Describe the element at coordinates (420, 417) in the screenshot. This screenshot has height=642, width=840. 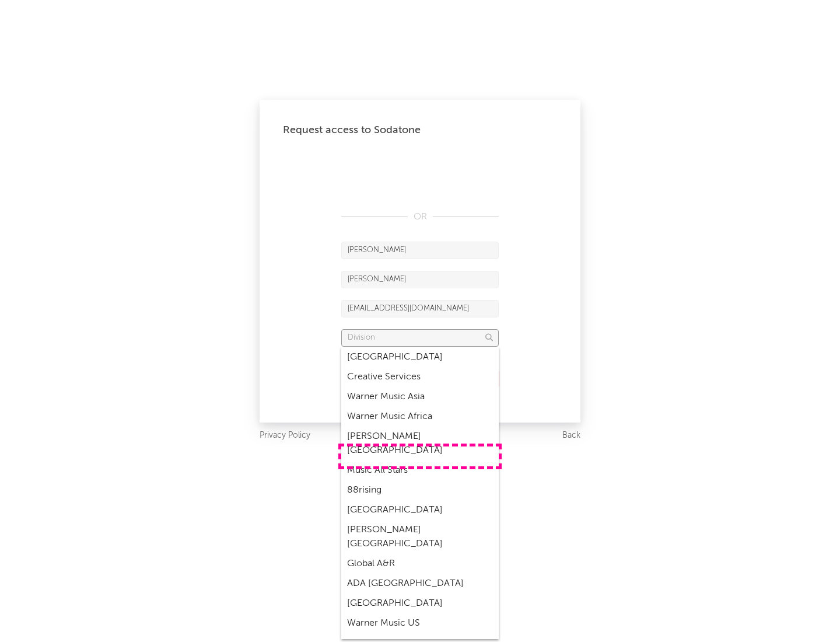
I see `div: Warner Music Africa` at that location.